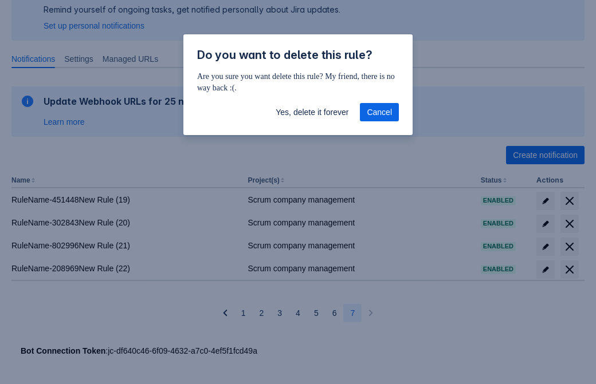  What do you see at coordinates (285, 55) in the screenshot?
I see `span: Do you want to delete this rule?` at bounding box center [285, 55].